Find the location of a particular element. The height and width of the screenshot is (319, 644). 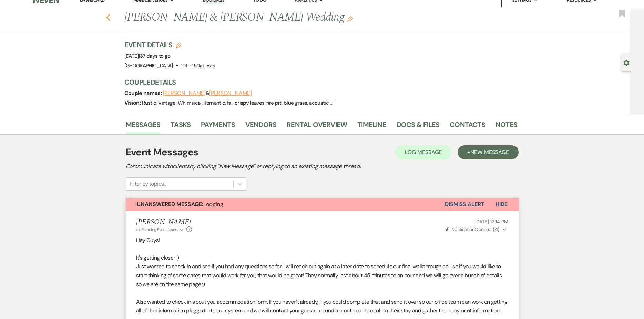

strong: ( 4 ) is located at coordinates (496, 229).